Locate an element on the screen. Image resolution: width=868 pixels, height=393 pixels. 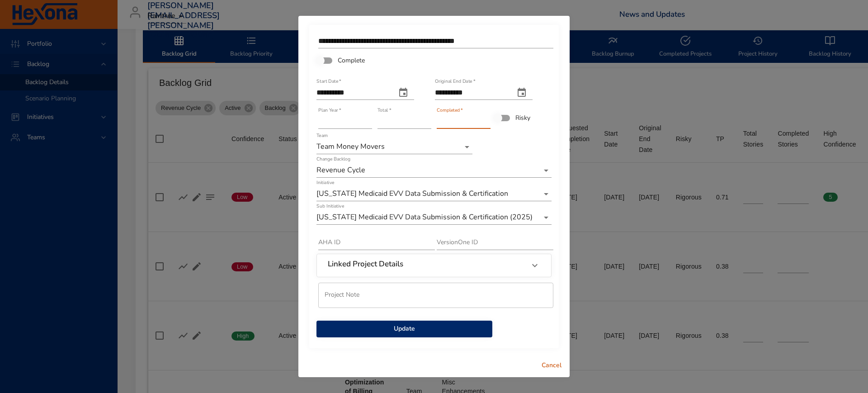
button: start date is located at coordinates (403, 93).